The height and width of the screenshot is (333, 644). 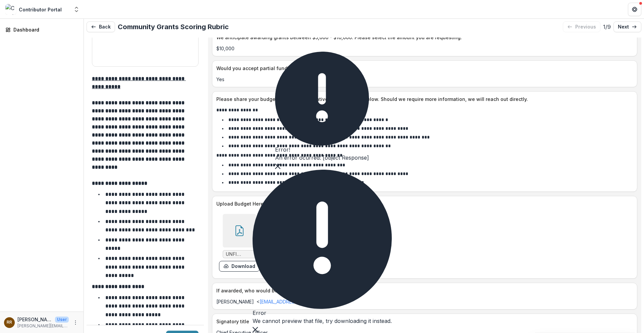 I want to click on p: Yes, so click(x=425, y=79).